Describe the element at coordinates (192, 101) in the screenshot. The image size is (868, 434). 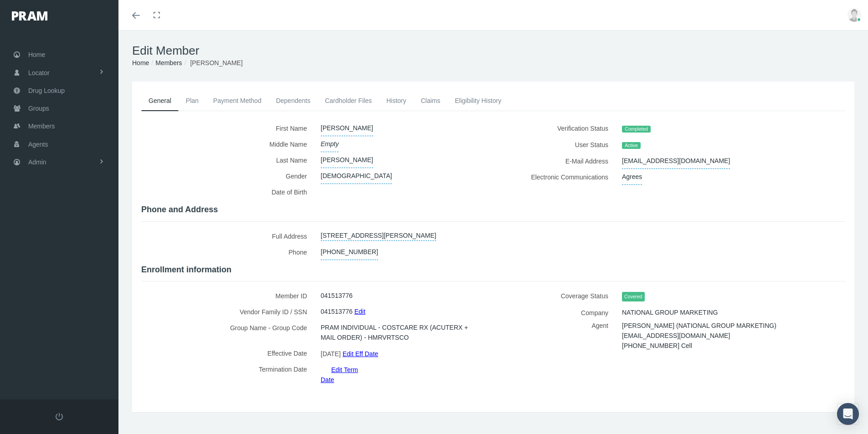
I see `a: Plan` at that location.